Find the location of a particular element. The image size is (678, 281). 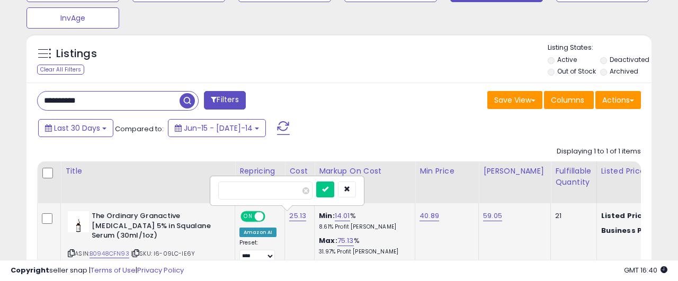

strong: Copyright is located at coordinates (30, 270).